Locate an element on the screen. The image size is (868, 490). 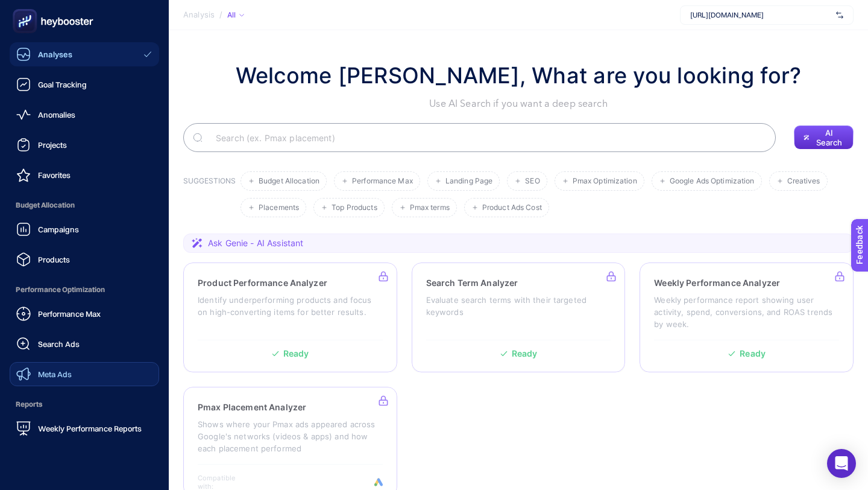
span: Projects is located at coordinates (52, 144).